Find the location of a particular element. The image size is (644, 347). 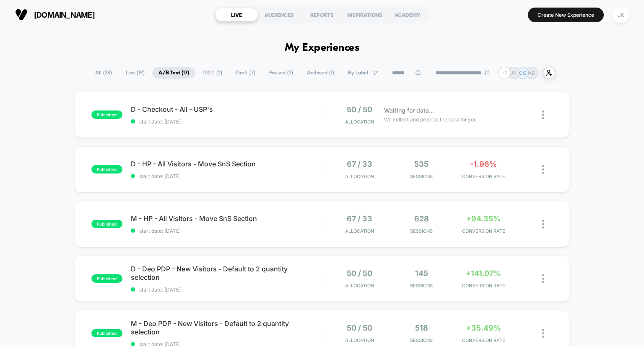

div: AUDIENCES is located at coordinates (279, 15).